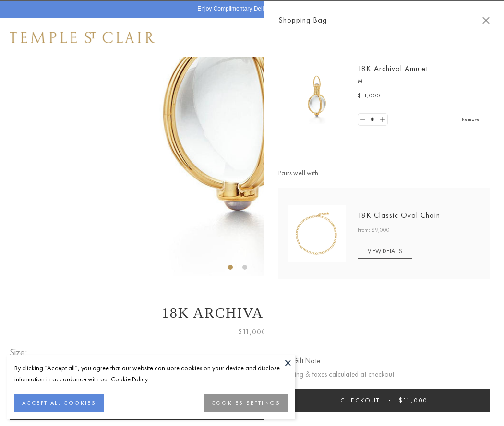  I want to click on button: Add Gift Note, so click(299, 361).